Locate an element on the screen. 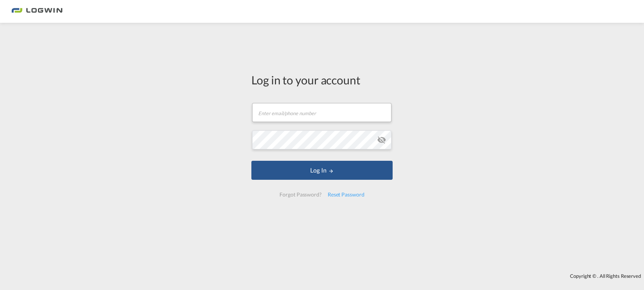 The width and height of the screenshot is (644, 290). img: bc73a0e0d8c111efacd525e4c8ad7d32.png is located at coordinates (37, 12).